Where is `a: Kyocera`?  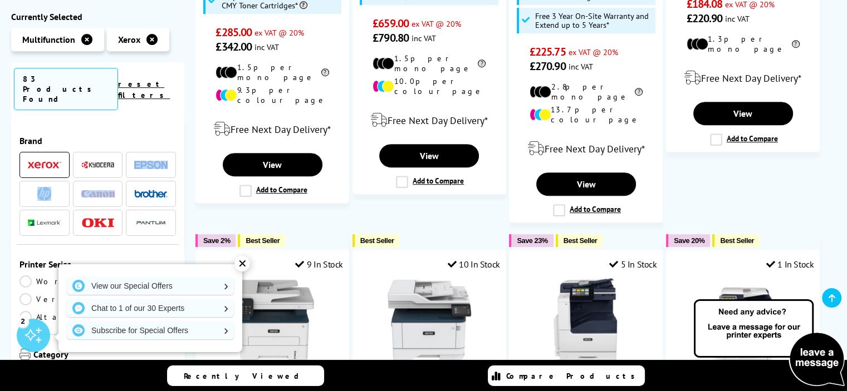
a: Kyocera is located at coordinates (98, 165).